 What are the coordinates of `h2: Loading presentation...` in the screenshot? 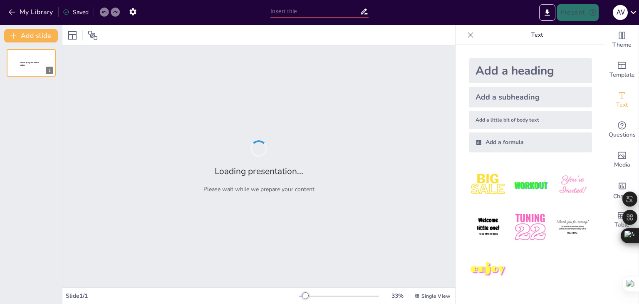 It's located at (259, 171).